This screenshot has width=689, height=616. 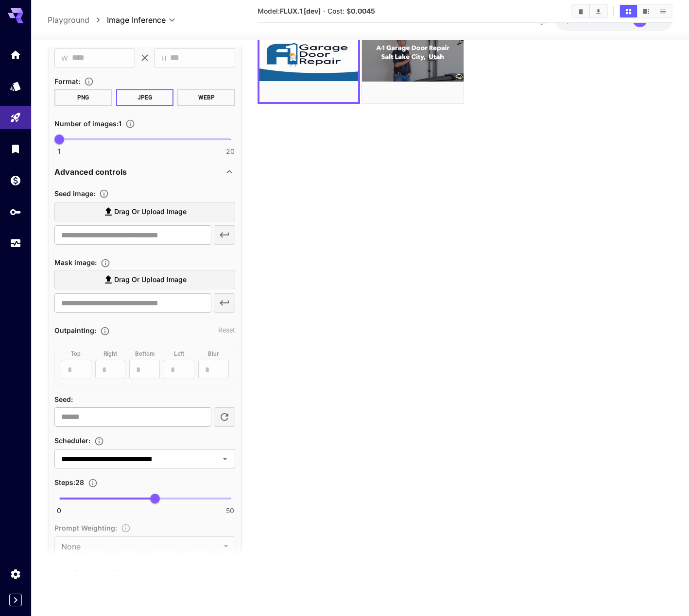 I want to click on span: Scheduler :, so click(x=72, y=441).